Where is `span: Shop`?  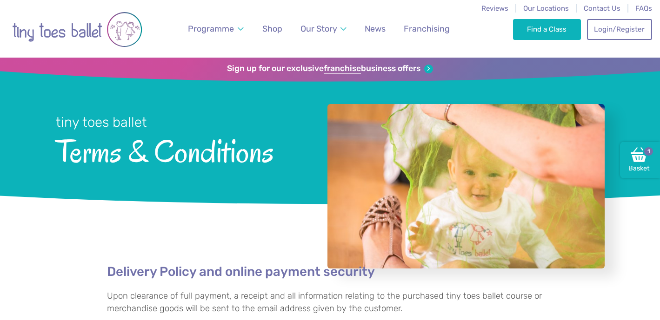
span: Shop is located at coordinates (272, 28).